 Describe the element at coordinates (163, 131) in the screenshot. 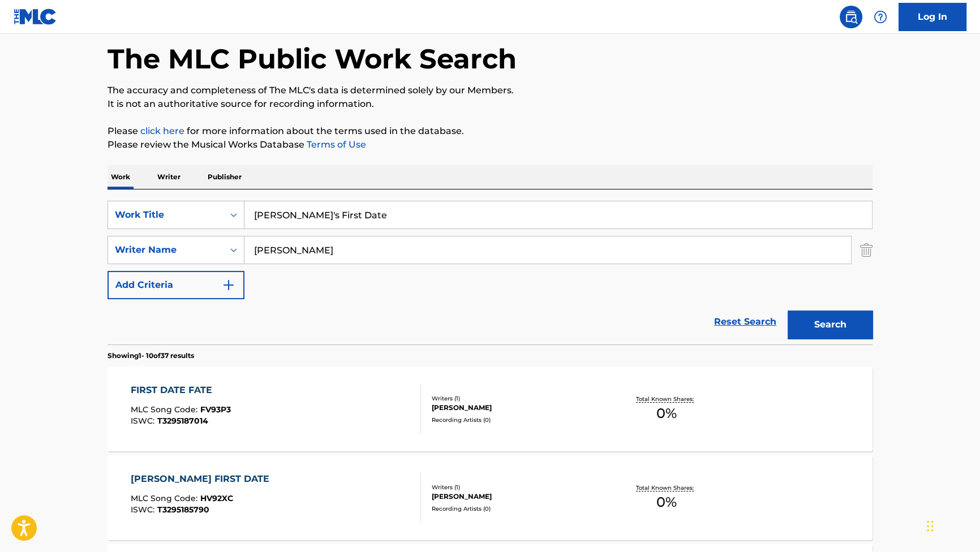

I see `a: click here` at that location.